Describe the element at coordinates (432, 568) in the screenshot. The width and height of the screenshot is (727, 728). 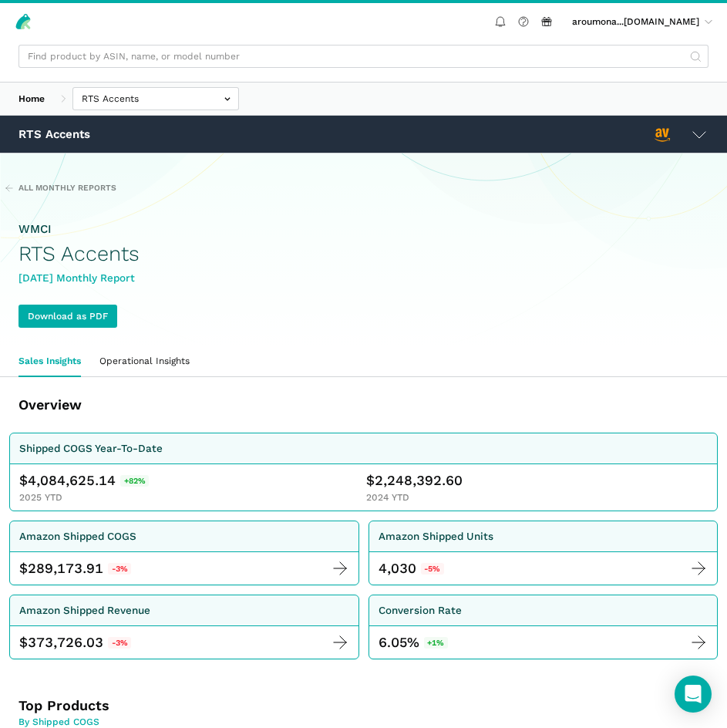
I see `span: -5%` at that location.